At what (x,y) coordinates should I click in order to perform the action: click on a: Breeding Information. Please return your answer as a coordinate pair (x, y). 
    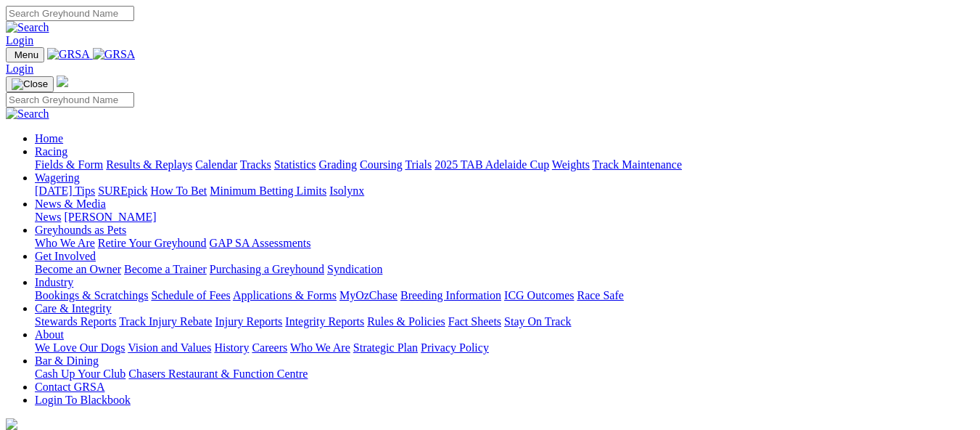
    Looking at the image, I should click on (451, 295).